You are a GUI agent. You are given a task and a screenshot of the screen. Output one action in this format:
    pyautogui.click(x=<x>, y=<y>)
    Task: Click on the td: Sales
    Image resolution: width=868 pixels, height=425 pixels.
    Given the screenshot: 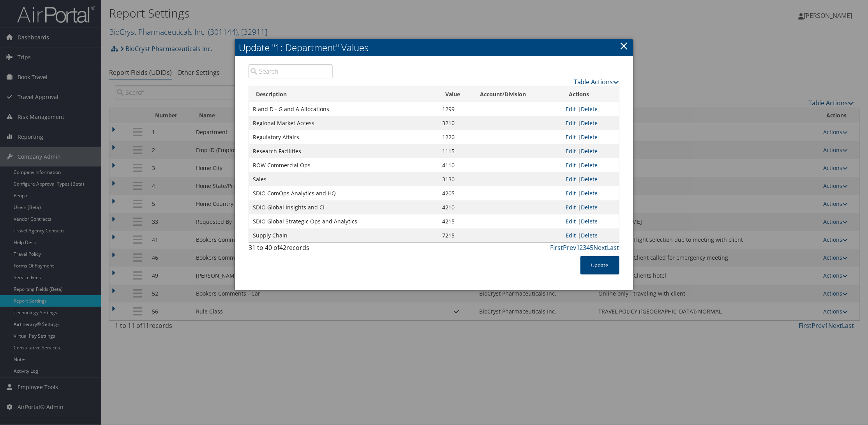 What is the action you would take?
    pyautogui.click(x=343, y=179)
    